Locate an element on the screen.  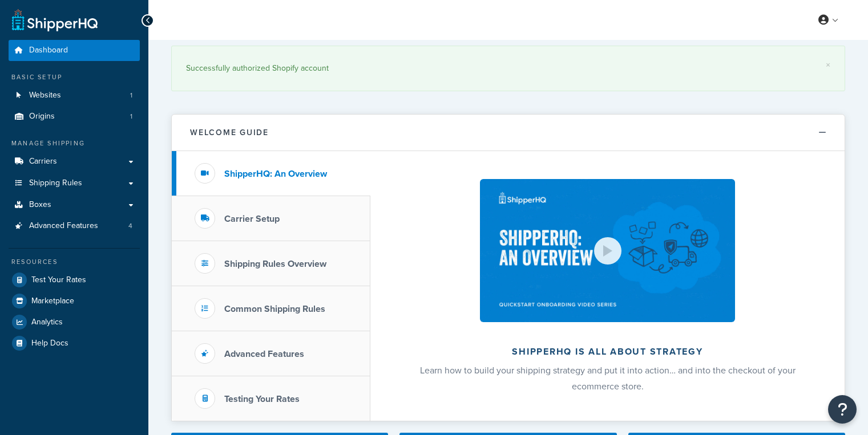
h3: Testing Your Rates is located at coordinates (262, 399).